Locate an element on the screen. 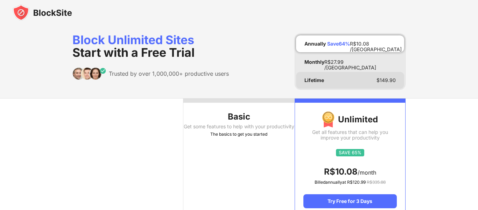 This screenshot has width=478, height=210. div: Lifetime is located at coordinates (314, 80).